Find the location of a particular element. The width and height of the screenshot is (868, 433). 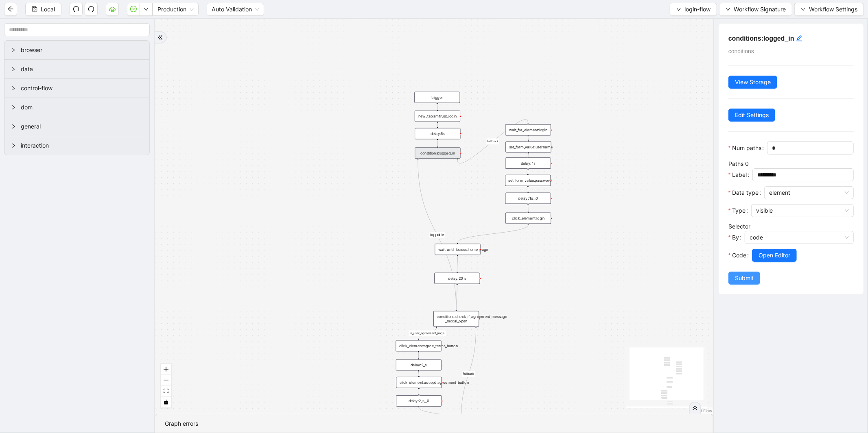

span: Workflow Signature is located at coordinates (760, 9).